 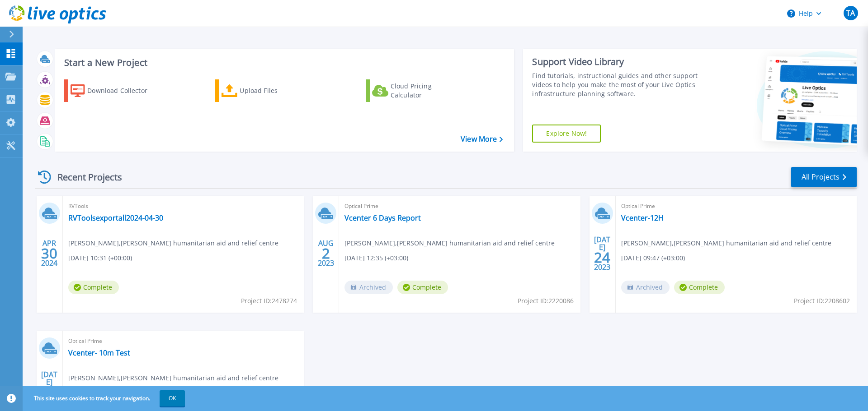 What do you see at coordinates (642, 218) in the screenshot?
I see `a: Vcenter-12H` at bounding box center [642, 218].